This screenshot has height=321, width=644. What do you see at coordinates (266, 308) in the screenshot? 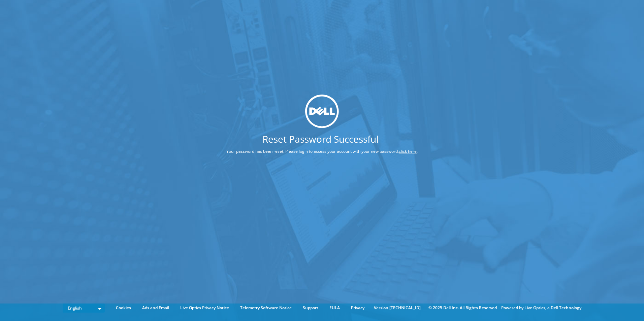
I see `a: Telemetry Software Notice` at bounding box center [266, 308].